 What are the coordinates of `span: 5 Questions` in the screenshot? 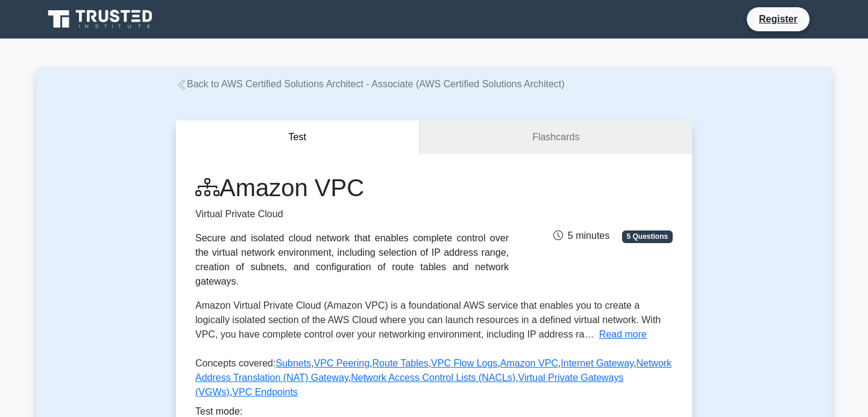 It's located at (647, 237).